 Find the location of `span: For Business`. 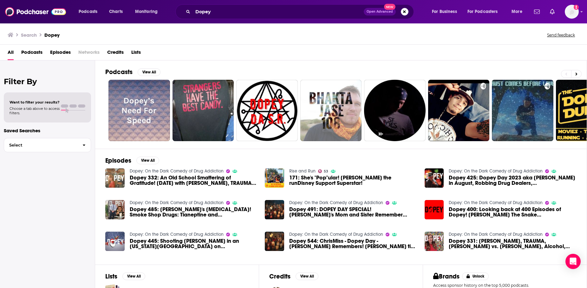

span: For Business is located at coordinates (444, 12).